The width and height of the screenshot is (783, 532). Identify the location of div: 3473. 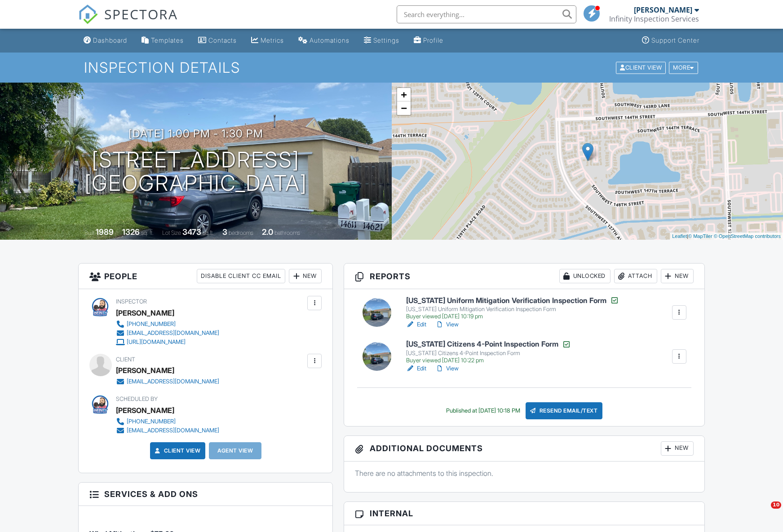
(192, 232).